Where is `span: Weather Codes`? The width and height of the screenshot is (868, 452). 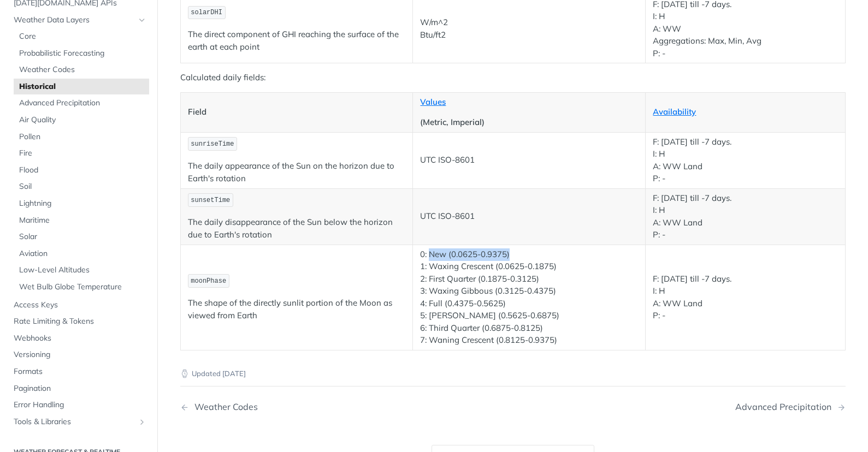 span: Weather Codes is located at coordinates (82, 70).